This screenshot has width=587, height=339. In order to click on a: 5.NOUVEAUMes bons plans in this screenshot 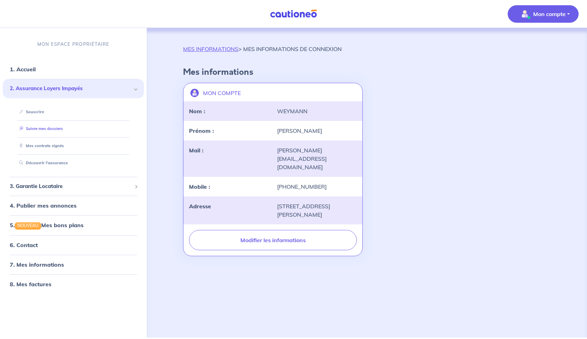, I will do `click(46, 225)`.